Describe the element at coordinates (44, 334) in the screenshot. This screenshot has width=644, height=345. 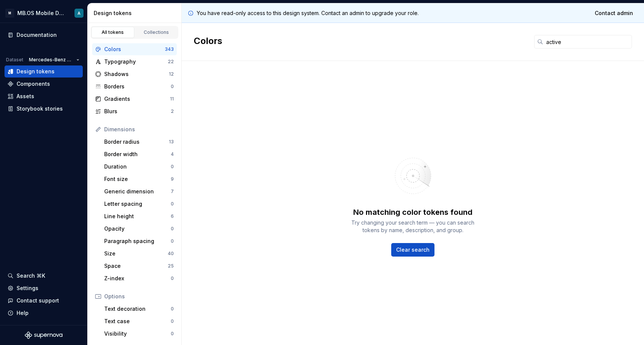
I see `a: Supernova Logo` at that location.